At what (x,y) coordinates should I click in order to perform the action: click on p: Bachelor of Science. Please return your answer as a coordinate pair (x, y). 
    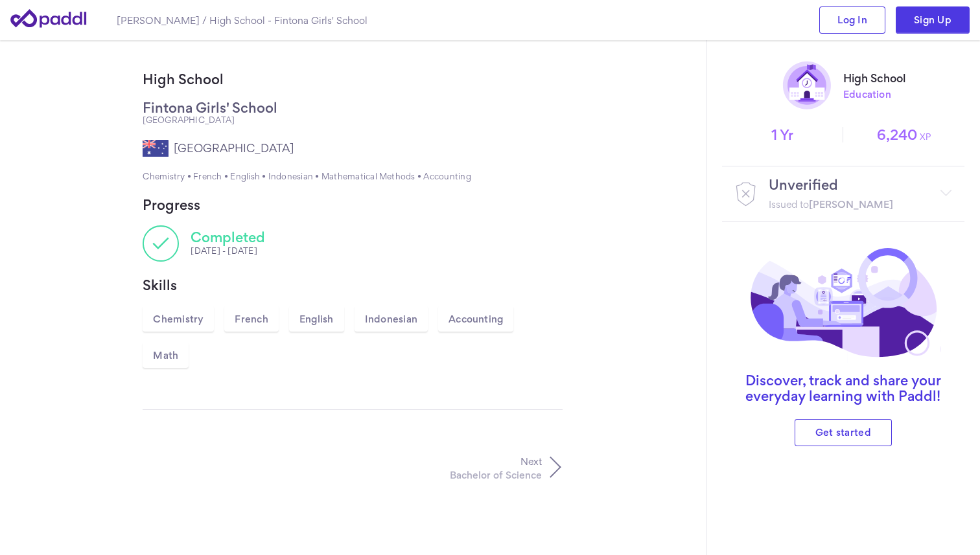
    Looking at the image, I should click on (450, 475).